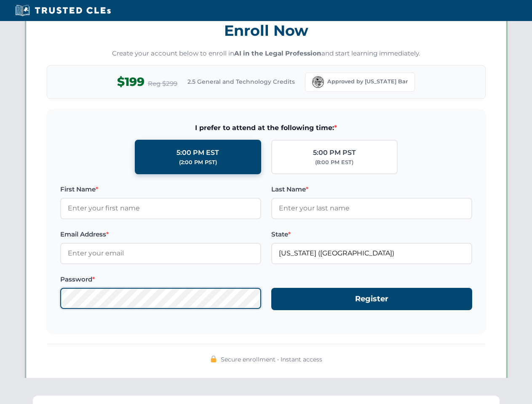 This screenshot has width=532, height=404. Describe the element at coordinates (160, 234) in the screenshot. I see `label: Email Address` at that location.